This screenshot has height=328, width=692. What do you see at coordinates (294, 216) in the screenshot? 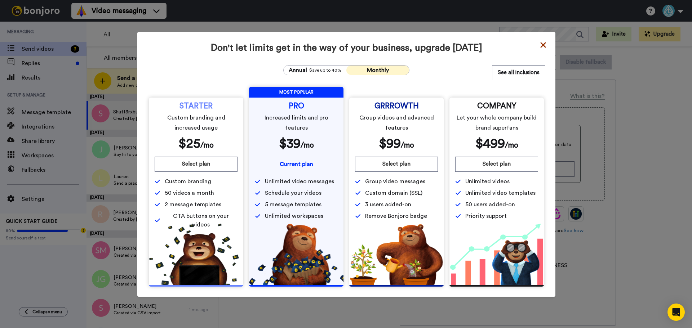
I see `span: Unlimited workspaces` at bounding box center [294, 216].